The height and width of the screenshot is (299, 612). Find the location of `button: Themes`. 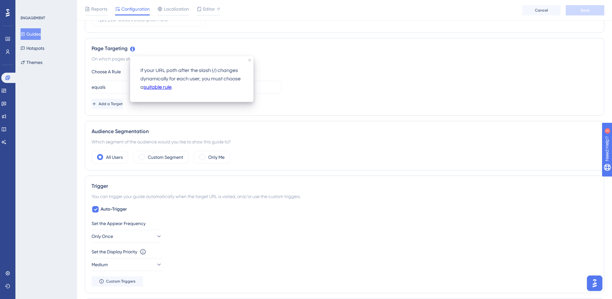

button: Themes is located at coordinates (31, 62).